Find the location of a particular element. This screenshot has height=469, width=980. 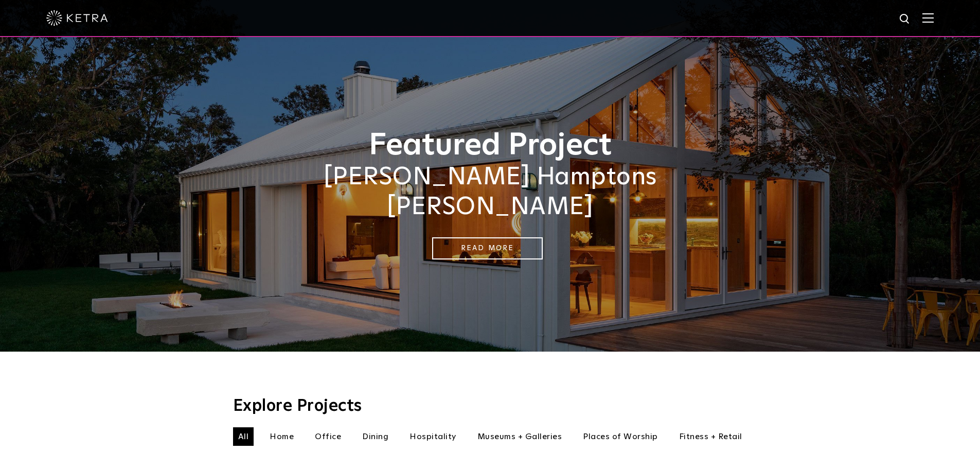

li: Museums + Galleries is located at coordinates (519, 436).